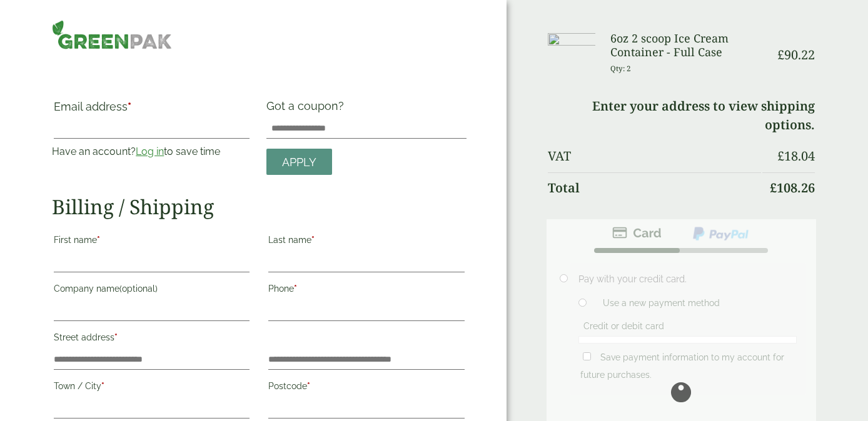  What do you see at coordinates (112, 34) in the screenshot?
I see `img: GreenPak Supplies` at bounding box center [112, 34].